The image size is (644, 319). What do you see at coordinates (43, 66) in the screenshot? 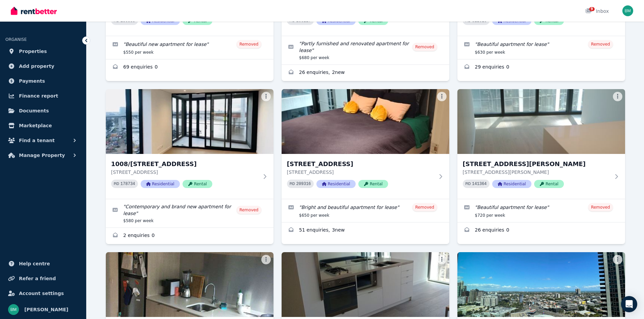
I see `a: Add property` at bounding box center [43, 66].